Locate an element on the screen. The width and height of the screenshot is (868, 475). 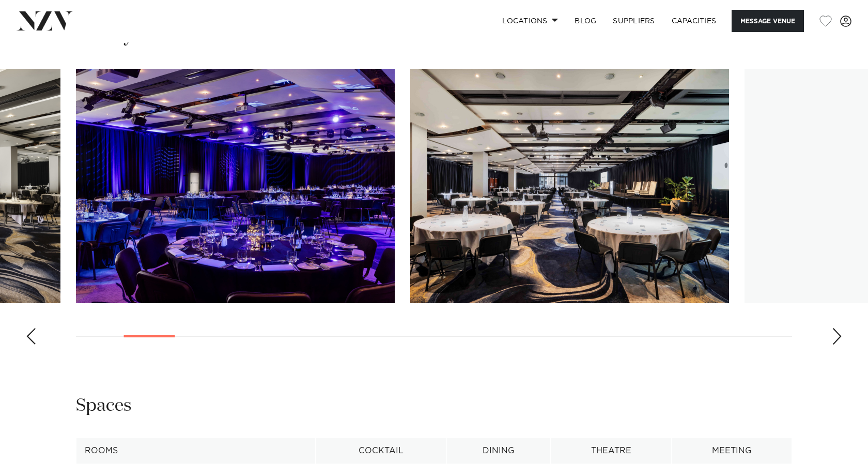
th: Dining is located at coordinates (498, 450).